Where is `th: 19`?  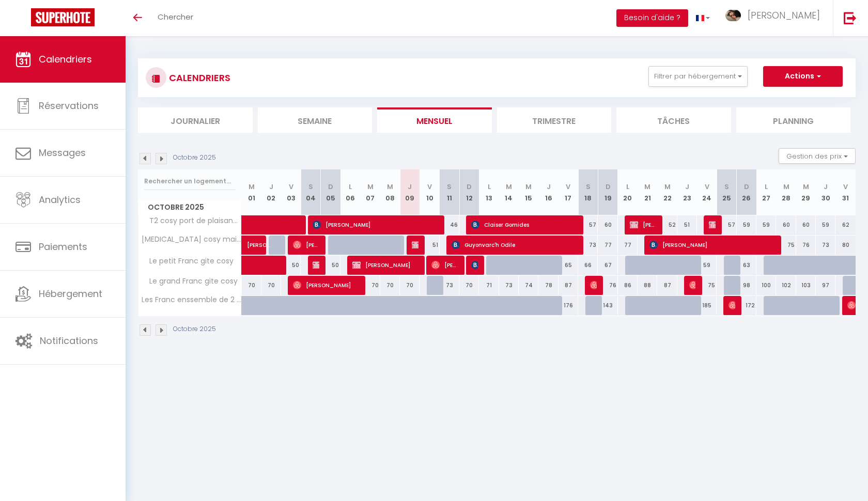
th: 19 is located at coordinates (607, 192).